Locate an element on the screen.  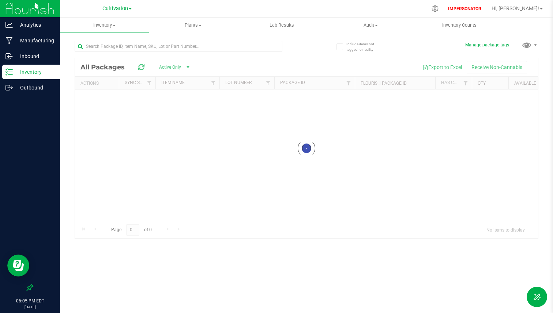
a: Inventory Counts is located at coordinates (459, 25).